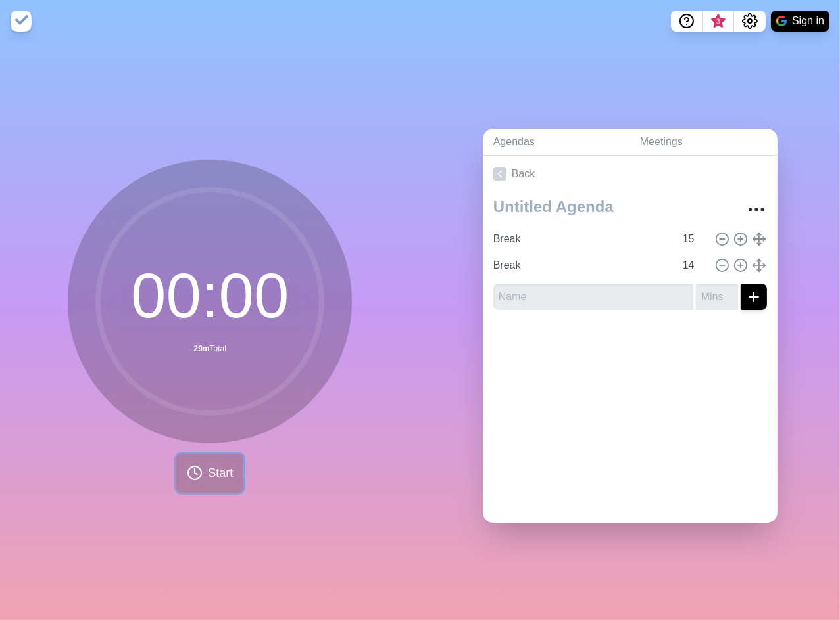 This screenshot has height=620, width=840. Describe the element at coordinates (781, 21) in the screenshot. I see `img: google logo` at that location.